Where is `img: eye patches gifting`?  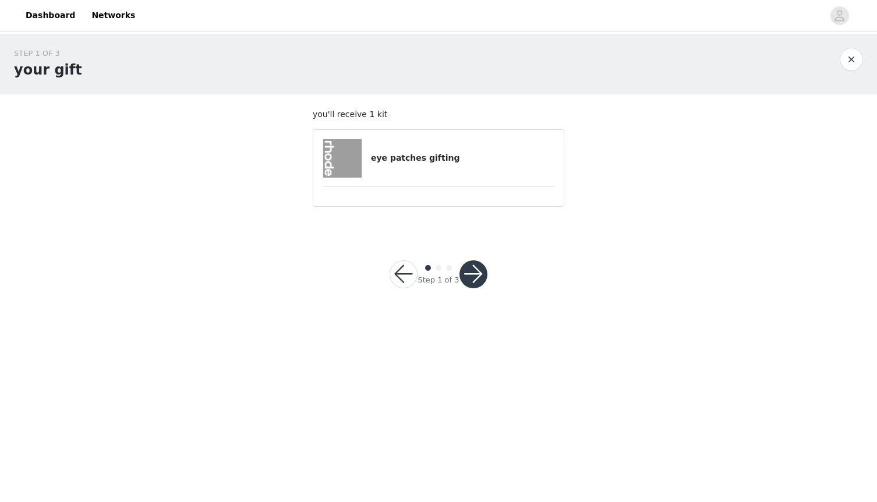 img: eye patches gifting is located at coordinates (342, 158).